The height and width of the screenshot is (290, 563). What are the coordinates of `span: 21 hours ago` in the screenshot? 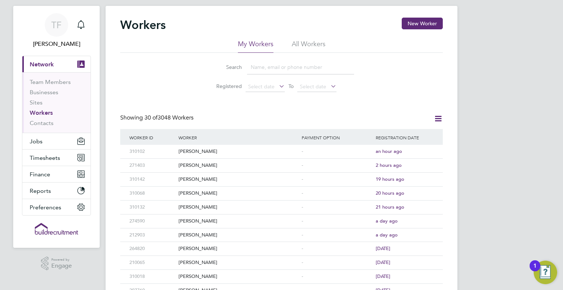 It's located at (390, 207).